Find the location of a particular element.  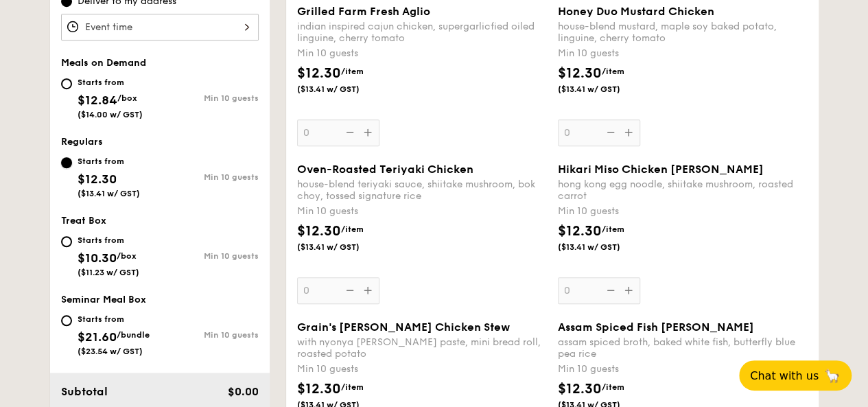

span: Grilled Farm Fresh Aglio is located at coordinates (364, 11).